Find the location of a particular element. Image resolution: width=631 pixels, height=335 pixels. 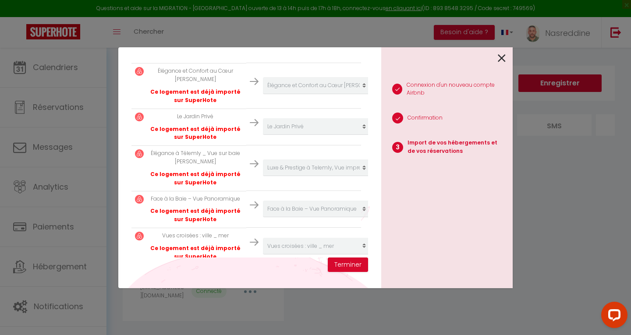

p: Face à la Baie – Vue Panoramique is located at coordinates (195, 199).